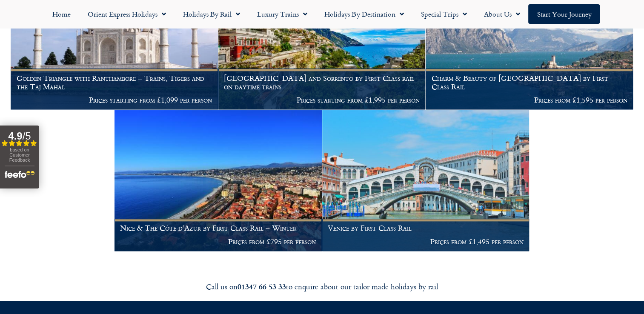 This screenshot has width=644, height=314. Describe the element at coordinates (218, 228) in the screenshot. I see `h1: Nice & The Côte d’Azur by First Class Rail – Winter` at that location.